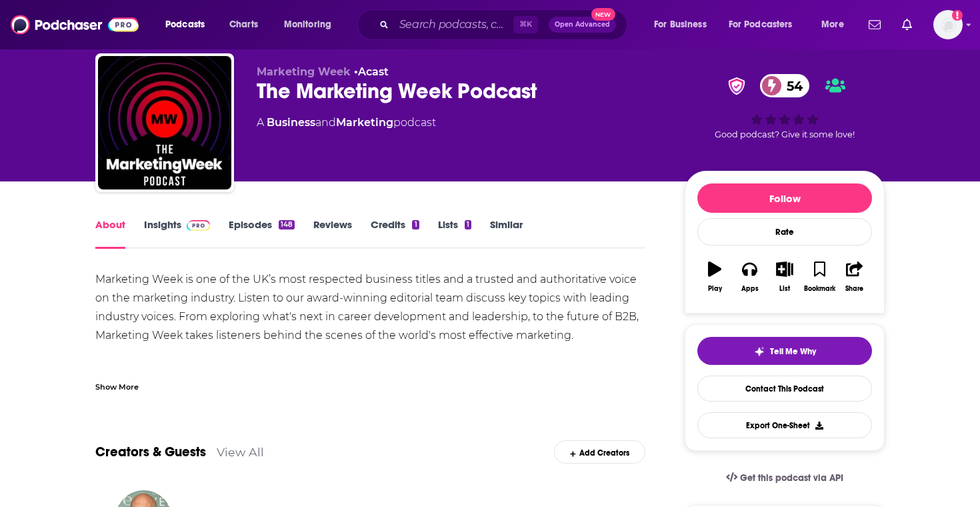 Image resolution: width=980 pixels, height=507 pixels. Describe the element at coordinates (948, 24) in the screenshot. I see `img: User Profile` at that location.